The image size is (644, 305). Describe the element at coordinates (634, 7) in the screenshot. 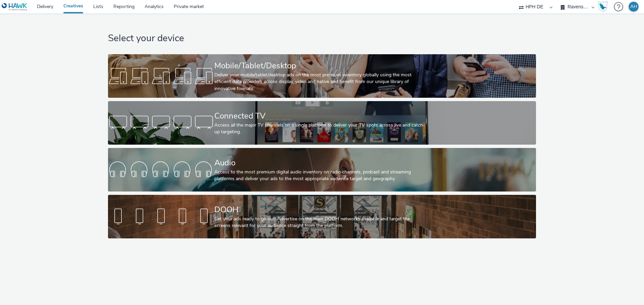

I see `div: AH` at that location.